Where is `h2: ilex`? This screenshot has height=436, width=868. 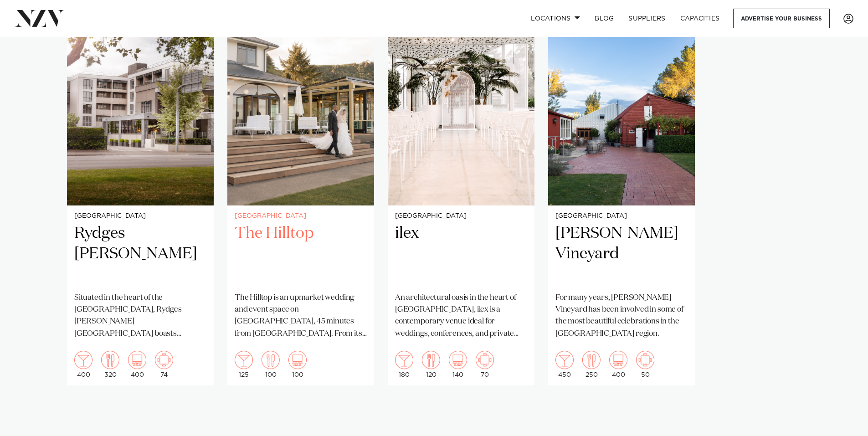 h2: ilex is located at coordinates (461, 254).